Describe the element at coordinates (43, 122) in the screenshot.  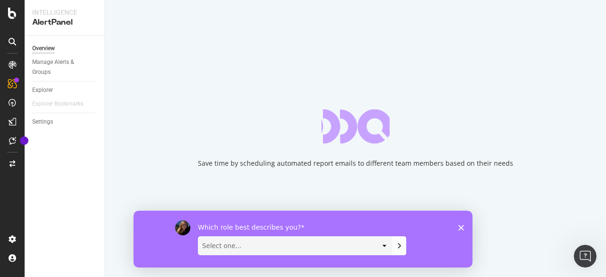
I see `div: Settings` at that location.